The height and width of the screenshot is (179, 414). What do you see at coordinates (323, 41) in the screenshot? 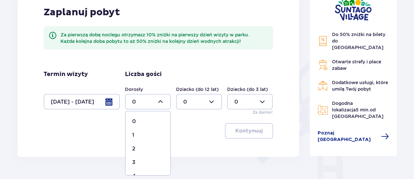
I see `img: Discount Icon` at bounding box center [323, 41].